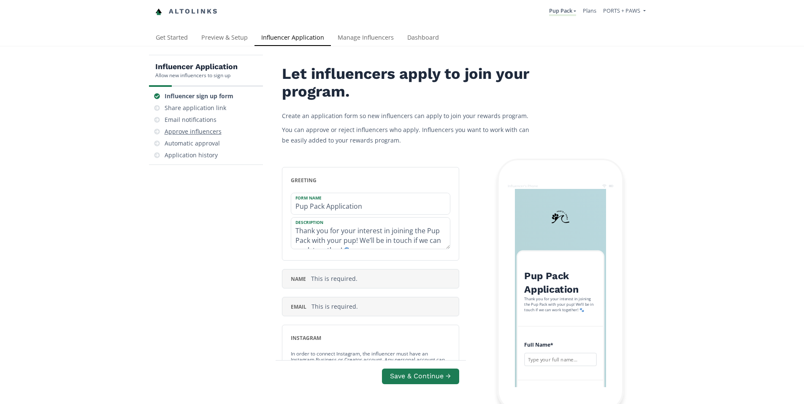 Image resolution: width=804 pixels, height=404 pixels. I want to click on img: favicon-32x32.png, so click(159, 12).